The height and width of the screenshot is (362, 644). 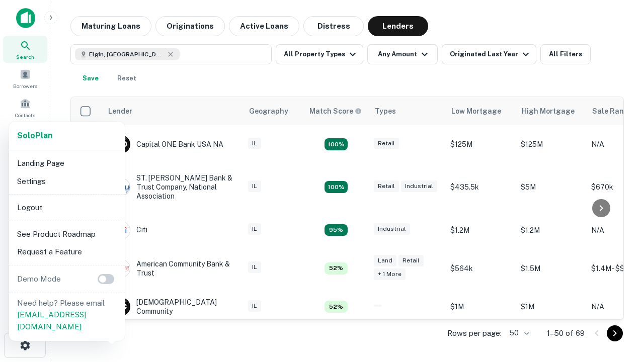 What do you see at coordinates (67, 315) in the screenshot?
I see `p: Need help? Please email` at bounding box center [67, 315].